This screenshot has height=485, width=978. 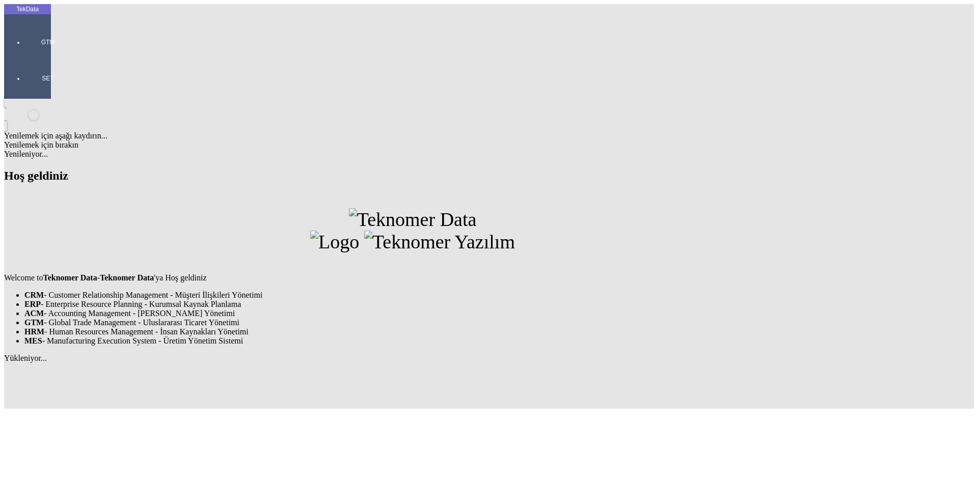 What do you see at coordinates (423, 295) in the screenshot?
I see `li: - Customer Relationship Management - Müşteri İlişkileri Yönetimi` at bounding box center [423, 295].